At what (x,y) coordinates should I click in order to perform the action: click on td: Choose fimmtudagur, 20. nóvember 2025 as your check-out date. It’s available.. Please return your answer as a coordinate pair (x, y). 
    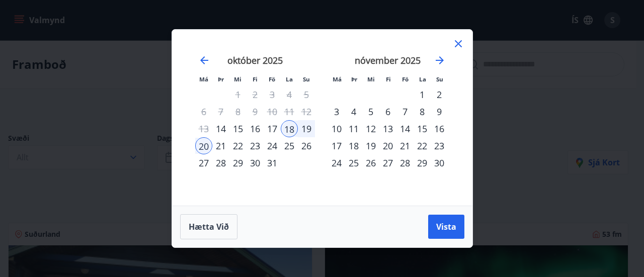
    Looking at the image, I should click on (388, 146).